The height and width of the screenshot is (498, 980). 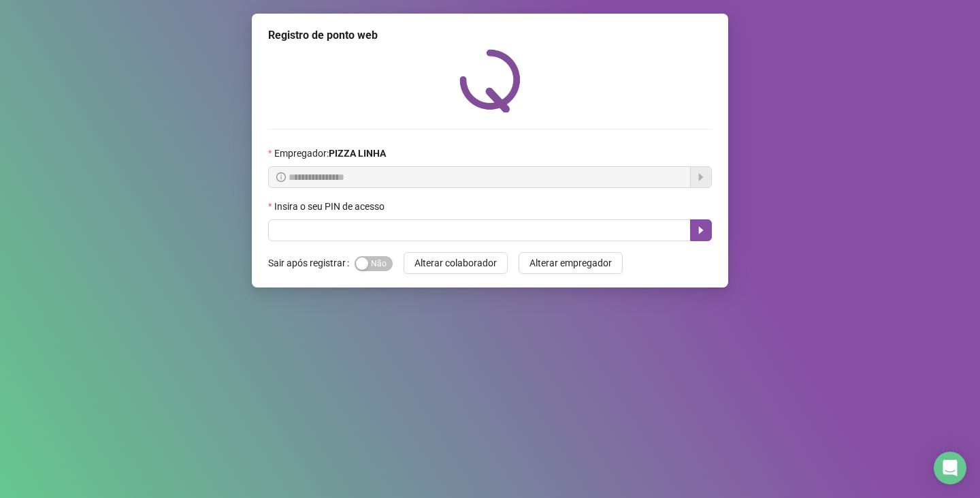 What do you see at coordinates (358, 153) in the screenshot?
I see `strong: PIZZA LINHA` at bounding box center [358, 153].